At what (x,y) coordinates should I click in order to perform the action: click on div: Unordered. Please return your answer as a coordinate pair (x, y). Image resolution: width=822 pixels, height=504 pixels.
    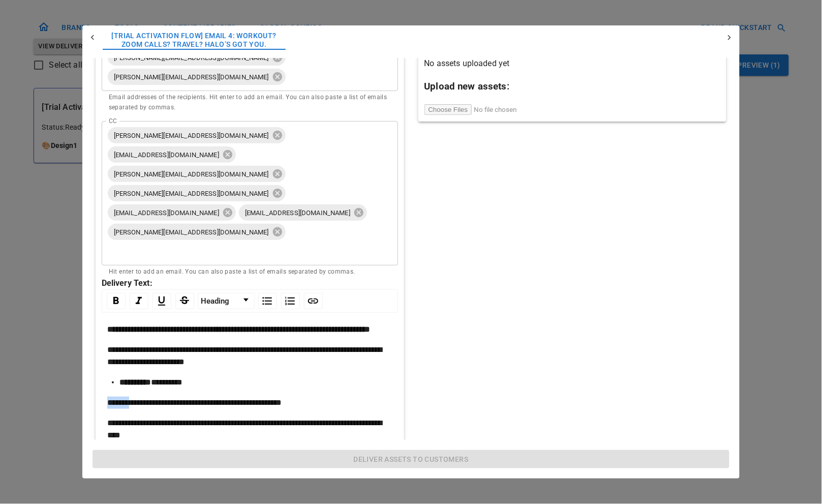
    Looking at the image, I should click on (267, 301).